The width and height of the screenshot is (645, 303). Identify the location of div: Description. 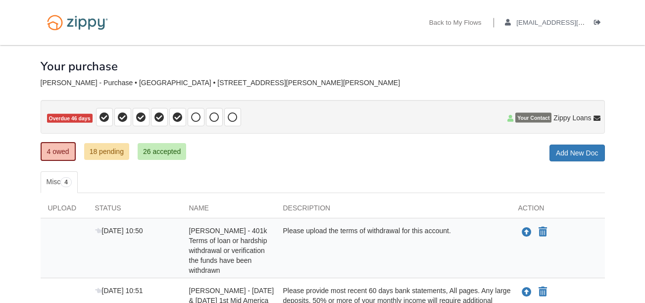
(393, 211).